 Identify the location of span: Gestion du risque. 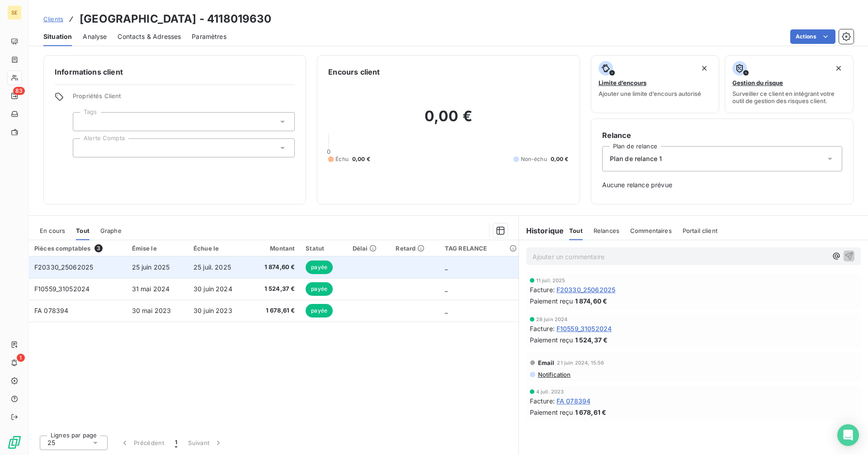
(758, 83).